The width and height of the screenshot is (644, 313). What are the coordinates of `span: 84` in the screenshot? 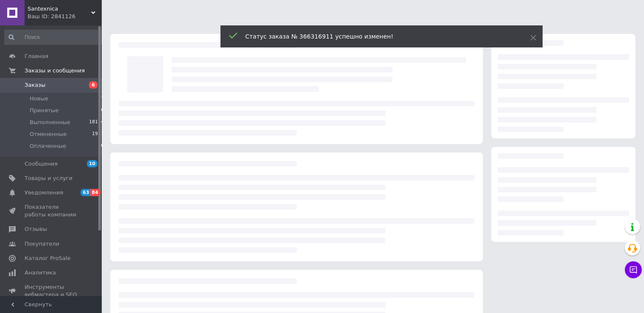 It's located at (95, 192).